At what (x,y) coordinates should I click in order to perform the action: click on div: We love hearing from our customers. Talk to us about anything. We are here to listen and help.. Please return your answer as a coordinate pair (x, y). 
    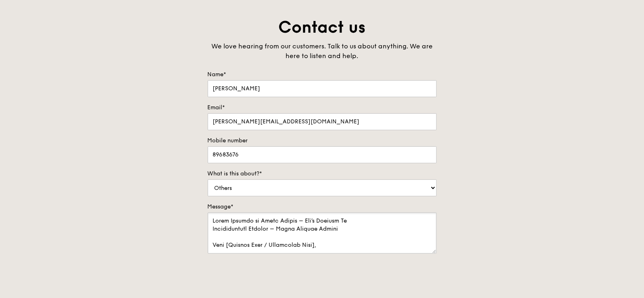
    Looking at the image, I should click on (322, 51).